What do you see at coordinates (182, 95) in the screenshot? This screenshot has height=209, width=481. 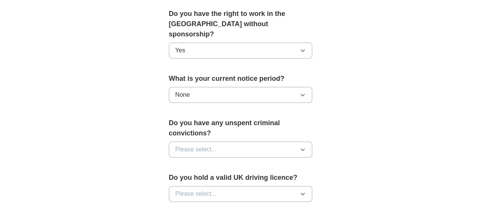 I see `span: None` at bounding box center [182, 95].